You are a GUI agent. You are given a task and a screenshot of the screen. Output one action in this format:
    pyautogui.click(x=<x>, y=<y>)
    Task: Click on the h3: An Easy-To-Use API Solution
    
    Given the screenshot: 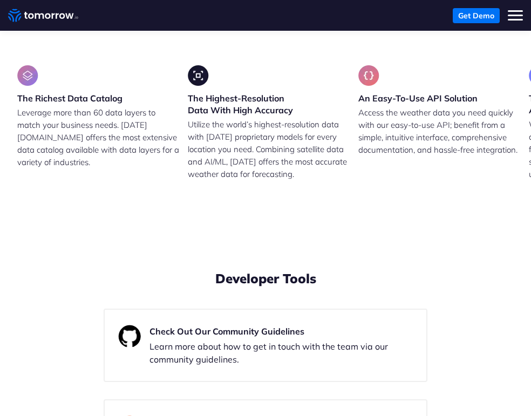 What is the action you would take?
    pyautogui.click(x=418, y=98)
    